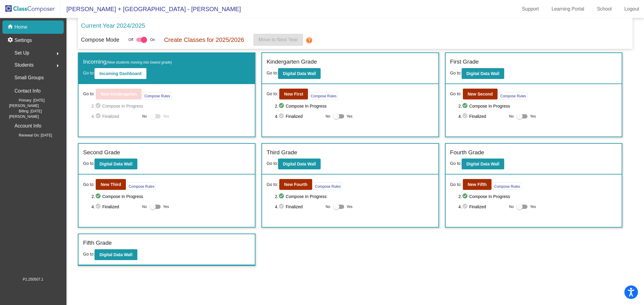  Describe the element at coordinates (28, 126) in the screenshot. I see `p: Account Info` at that location.